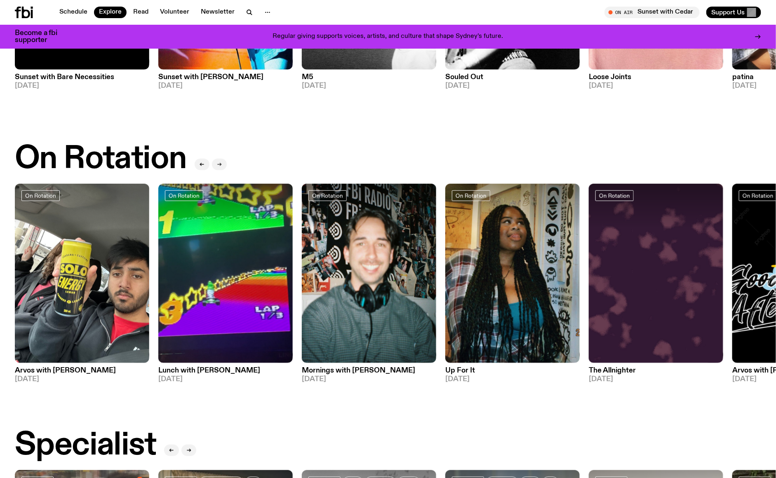 This screenshot has height=478, width=776. Describe the element at coordinates (512, 371) in the screenshot. I see `h3: Up For It` at that location.